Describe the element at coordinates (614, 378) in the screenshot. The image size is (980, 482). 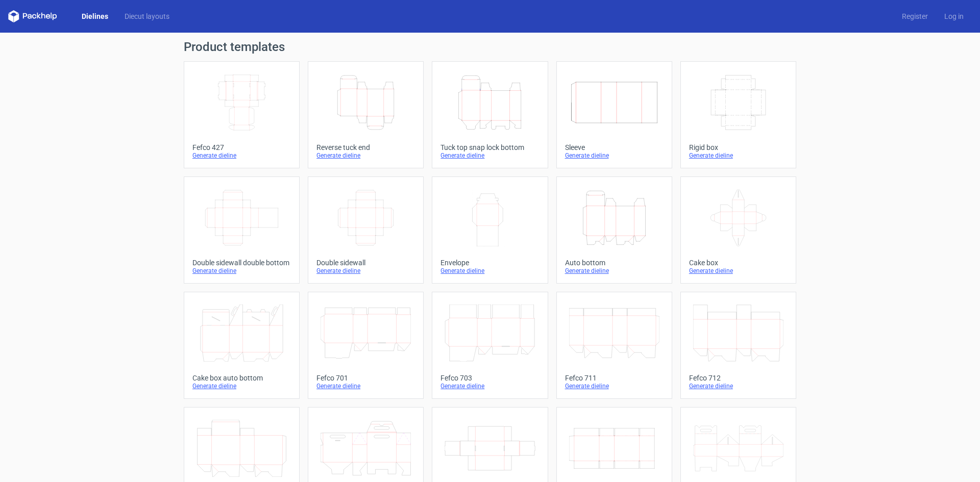
I see `div: Fefco 711` at that location.